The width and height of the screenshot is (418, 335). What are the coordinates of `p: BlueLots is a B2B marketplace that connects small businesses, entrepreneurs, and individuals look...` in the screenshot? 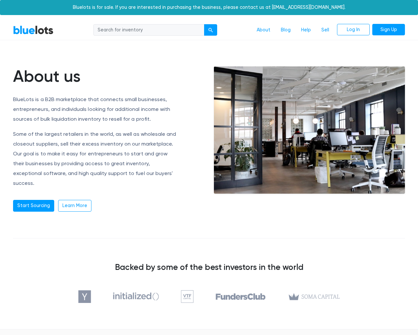 It's located at (95, 109).